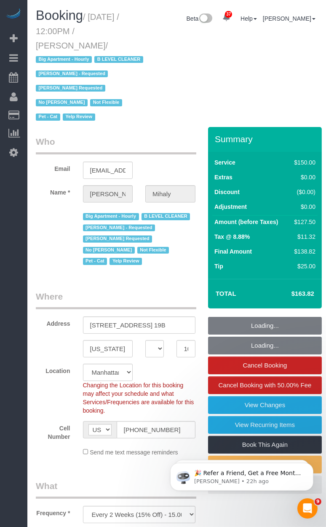 The height and width of the screenshot is (527, 326). What do you see at coordinates (318, 502) in the screenshot?
I see `span: 9` at bounding box center [318, 502].